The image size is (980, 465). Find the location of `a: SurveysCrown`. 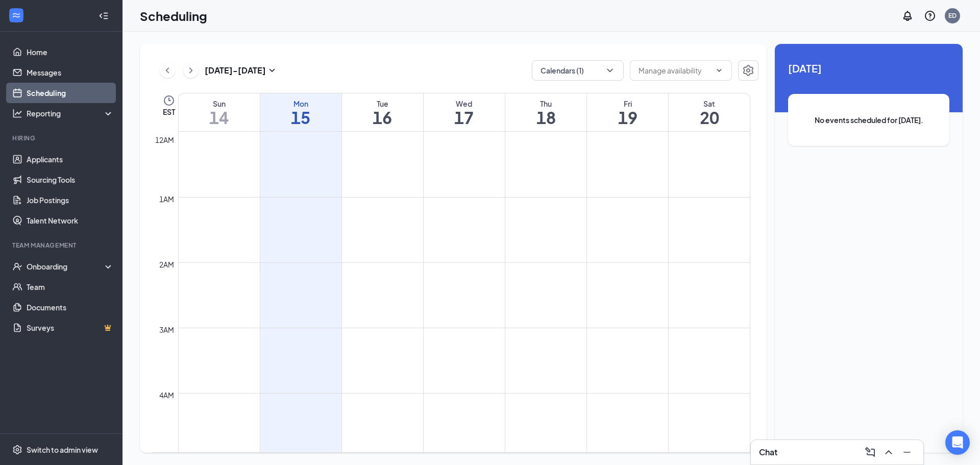

a: SurveysCrown is located at coordinates (70, 328).